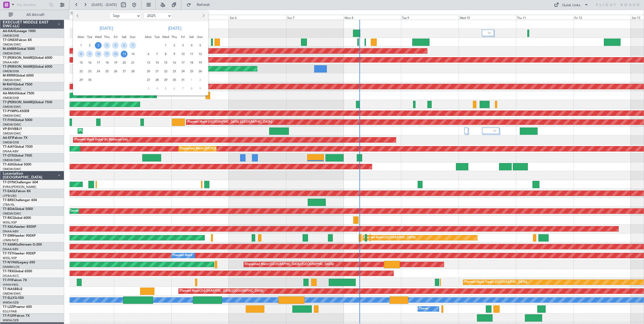  What do you see at coordinates (90, 72) in the screenshot?
I see `div: 23-9-2025` at bounding box center [90, 72].